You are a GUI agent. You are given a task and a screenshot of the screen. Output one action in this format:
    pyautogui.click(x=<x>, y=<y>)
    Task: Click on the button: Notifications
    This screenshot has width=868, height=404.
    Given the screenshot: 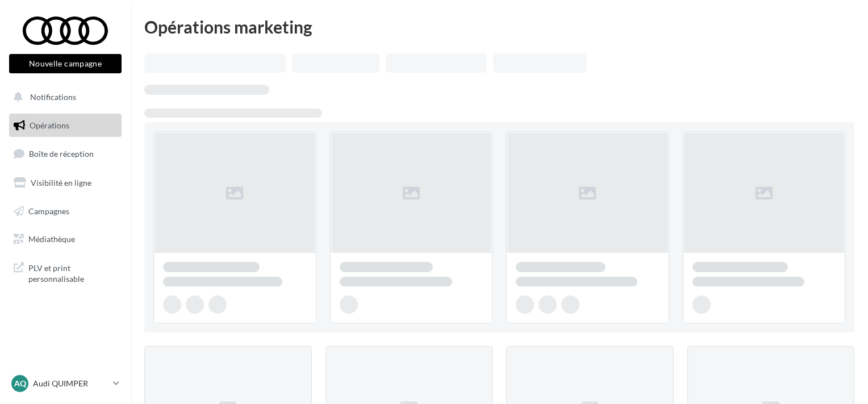 What is the action you would take?
    pyautogui.click(x=63, y=97)
    